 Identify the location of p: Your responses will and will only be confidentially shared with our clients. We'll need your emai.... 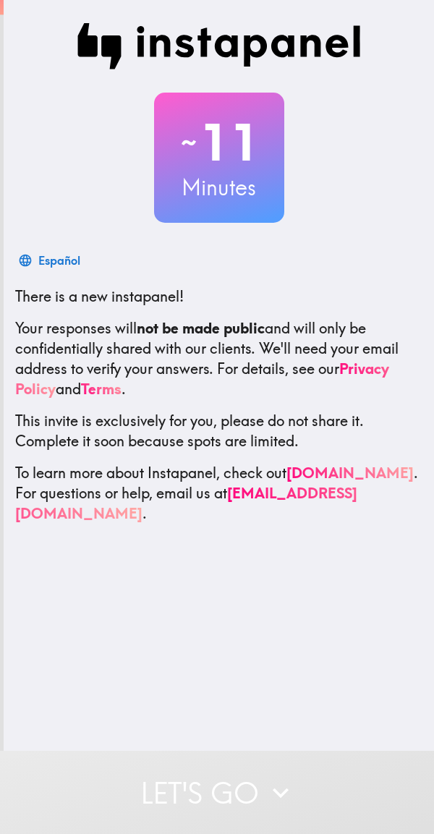
(218, 359).